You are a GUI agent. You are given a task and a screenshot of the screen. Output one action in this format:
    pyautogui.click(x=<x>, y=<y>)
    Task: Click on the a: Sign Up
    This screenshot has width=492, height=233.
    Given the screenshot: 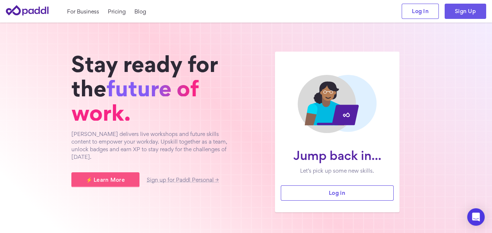 What is the action you would take?
    pyautogui.click(x=465, y=11)
    